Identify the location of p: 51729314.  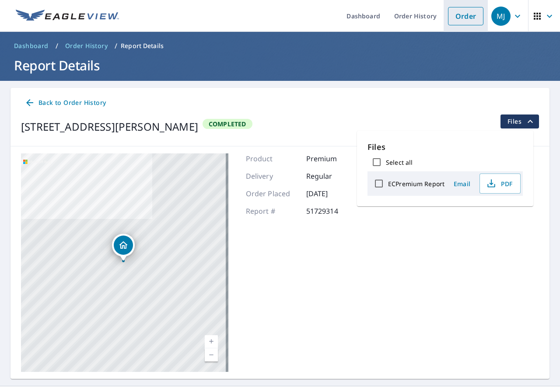
(333, 211).